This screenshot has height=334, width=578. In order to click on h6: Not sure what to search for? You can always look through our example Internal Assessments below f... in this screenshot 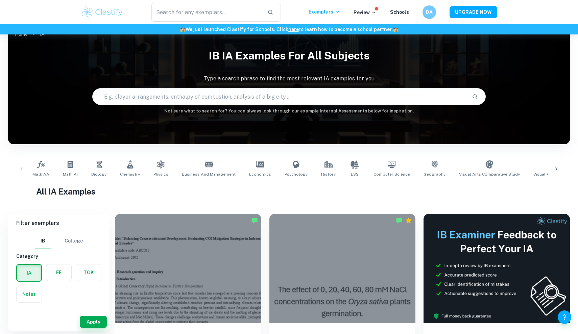, I will do `click(289, 111)`.